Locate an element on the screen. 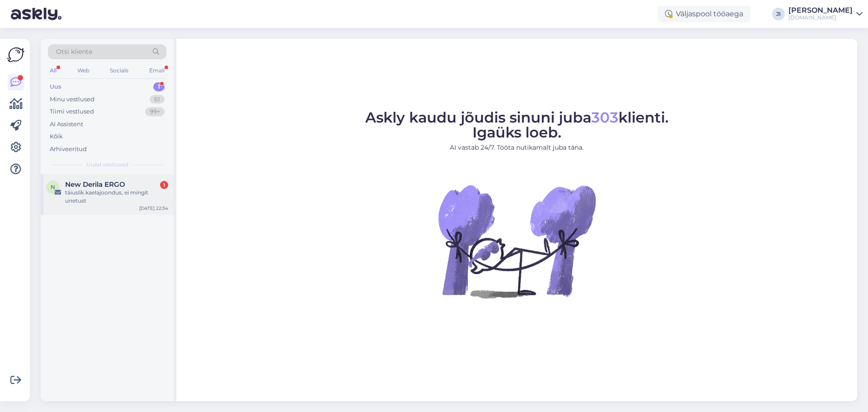 The image size is (868, 412). span: New Derila ERGO is located at coordinates (95, 185).